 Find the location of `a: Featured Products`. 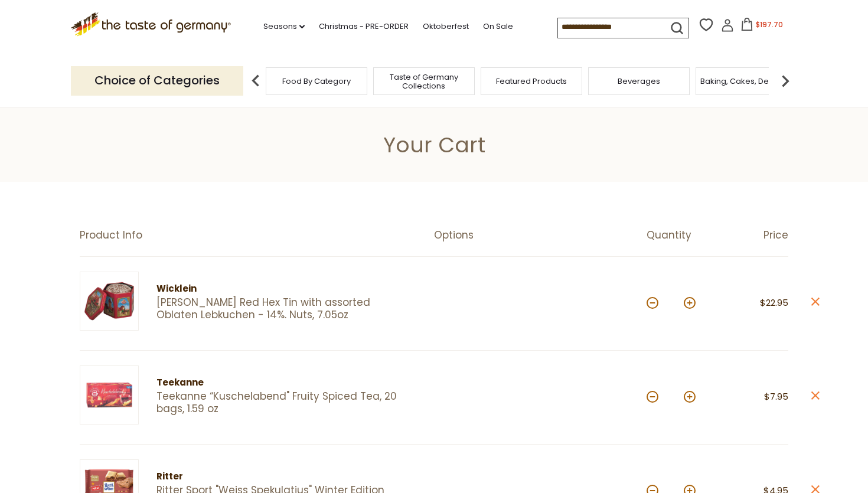

a: Featured Products is located at coordinates (532, 81).